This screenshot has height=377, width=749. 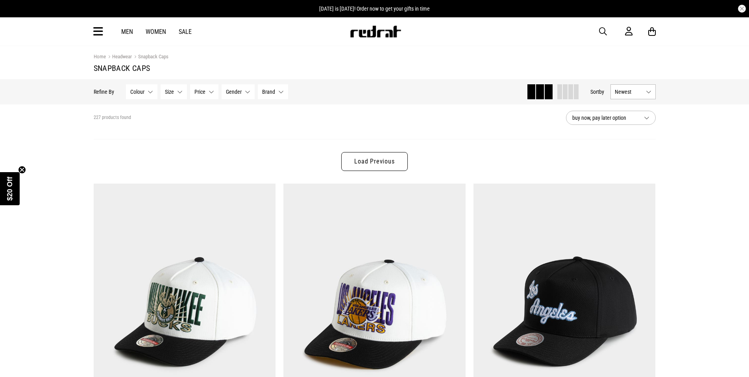 I want to click on button: Sortby, so click(x=597, y=92).